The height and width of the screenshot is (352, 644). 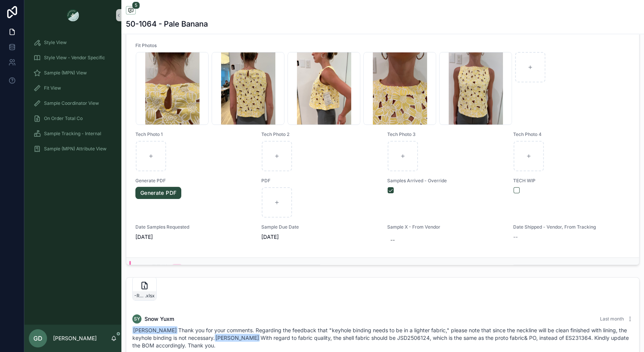 What do you see at coordinates (52, 88) in the screenshot?
I see `span: Fit View` at bounding box center [52, 88].